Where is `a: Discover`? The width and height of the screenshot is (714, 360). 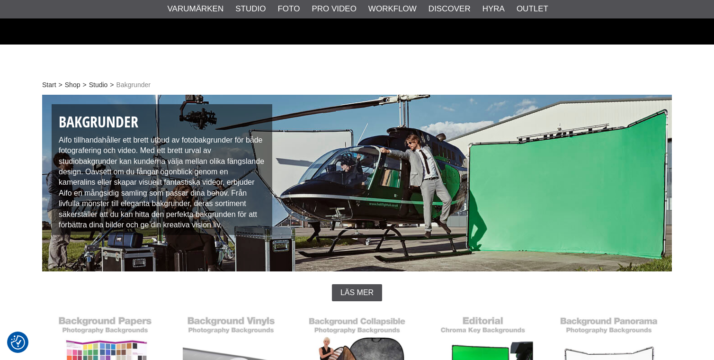
a: Discover is located at coordinates (449, 9).